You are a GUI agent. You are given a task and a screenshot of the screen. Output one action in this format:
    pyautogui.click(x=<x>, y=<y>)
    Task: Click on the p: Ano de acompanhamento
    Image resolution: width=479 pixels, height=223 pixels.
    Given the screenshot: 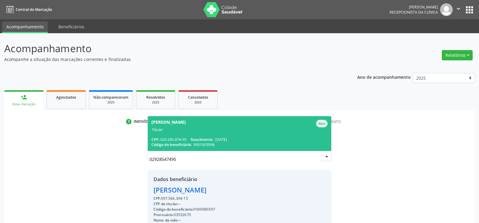 What is the action you would take?
    pyautogui.click(x=384, y=77)
    